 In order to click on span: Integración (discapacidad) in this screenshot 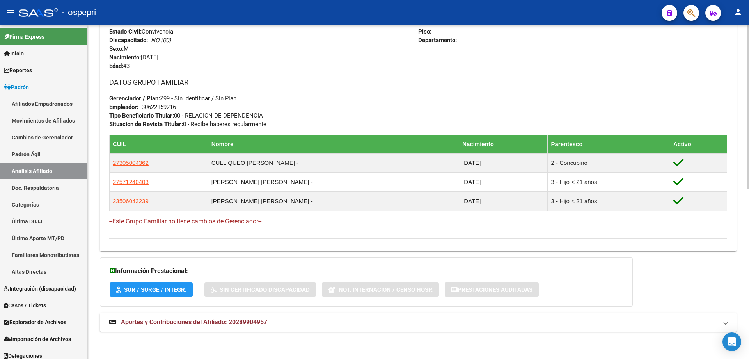, I will do `click(40, 288)`.